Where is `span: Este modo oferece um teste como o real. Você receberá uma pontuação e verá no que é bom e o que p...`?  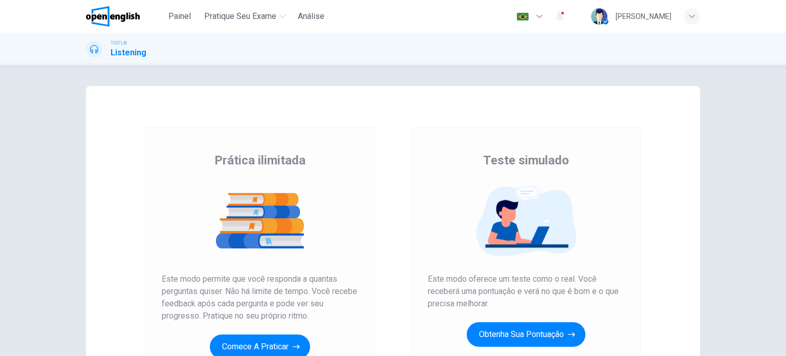 span: Este modo oferece um teste como o real. Você receberá uma pontuação e verá no que é bom e o que p... is located at coordinates (526, 291).